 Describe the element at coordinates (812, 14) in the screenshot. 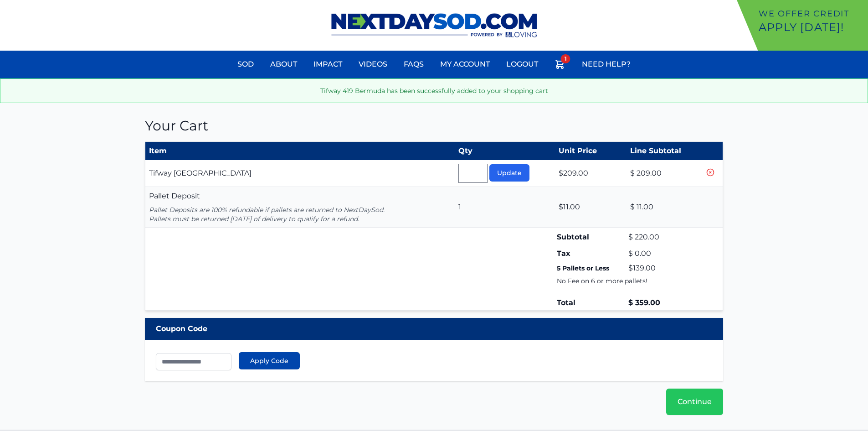

I see `p: We offer Credit` at that location.